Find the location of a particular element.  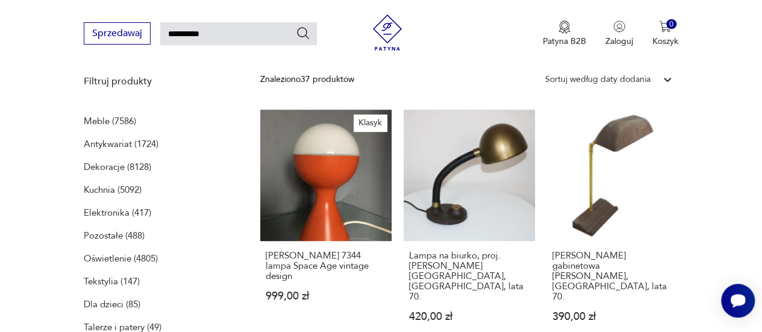

a: Dekoracje (8128) is located at coordinates (117, 167).